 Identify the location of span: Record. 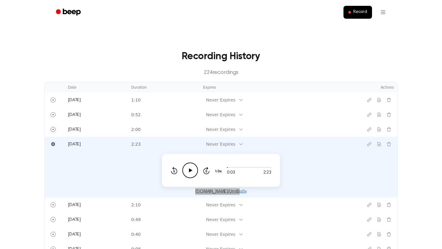
(360, 12).